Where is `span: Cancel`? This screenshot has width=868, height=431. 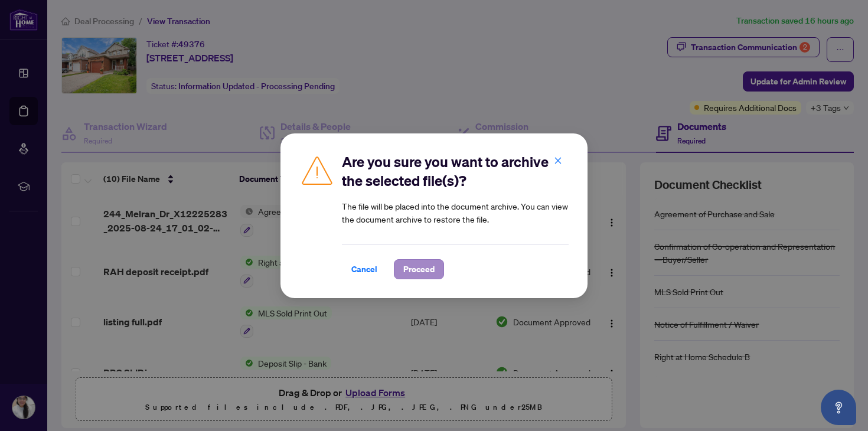
span: Cancel is located at coordinates (365, 269).